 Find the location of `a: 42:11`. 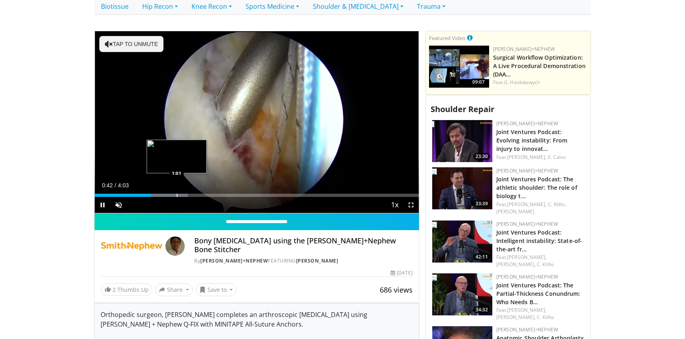

a: 42:11 is located at coordinates (462, 242).